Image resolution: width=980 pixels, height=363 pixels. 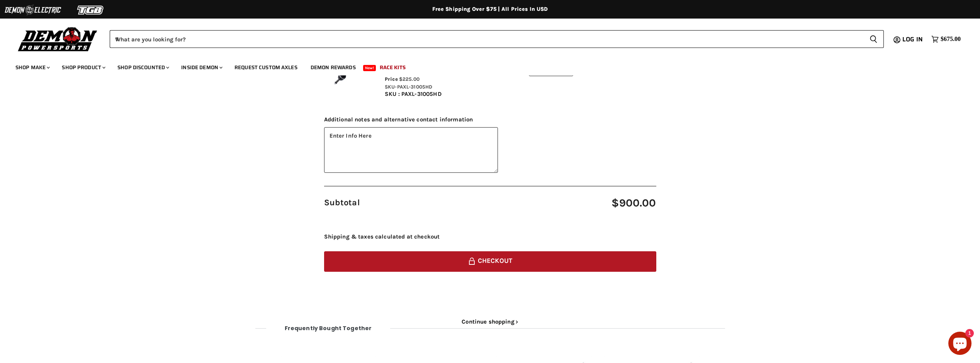 I want to click on span: $225.00, so click(x=409, y=79).